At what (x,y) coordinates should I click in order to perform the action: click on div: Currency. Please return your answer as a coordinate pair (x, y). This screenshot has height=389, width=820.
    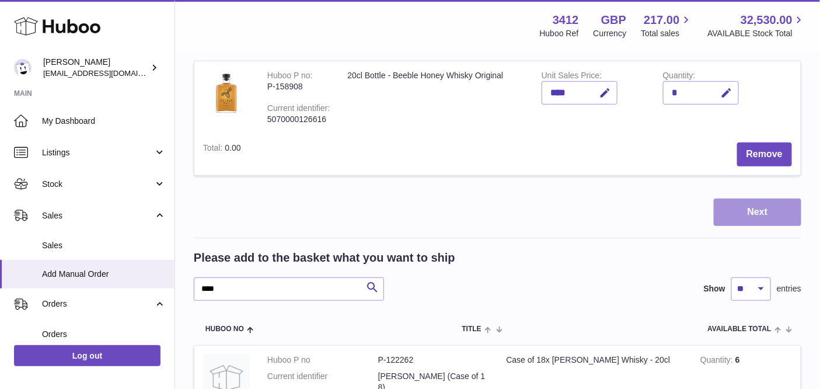
    Looking at the image, I should click on (610, 33).